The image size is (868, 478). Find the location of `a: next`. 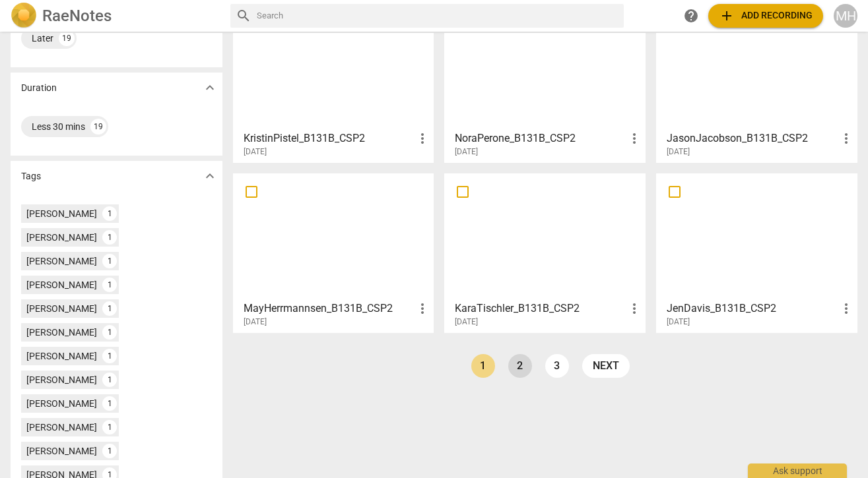

a: next is located at coordinates (606, 366).